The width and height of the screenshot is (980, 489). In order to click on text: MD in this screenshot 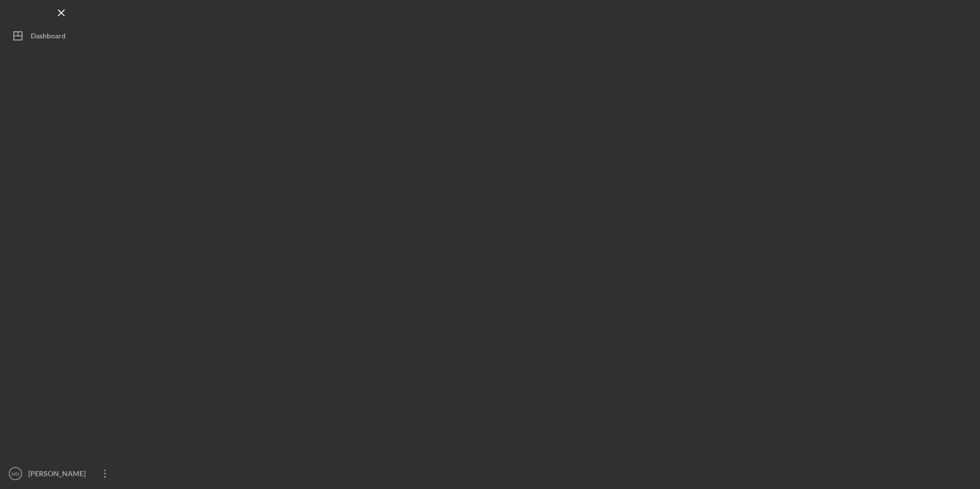, I will do `click(15, 474)`.